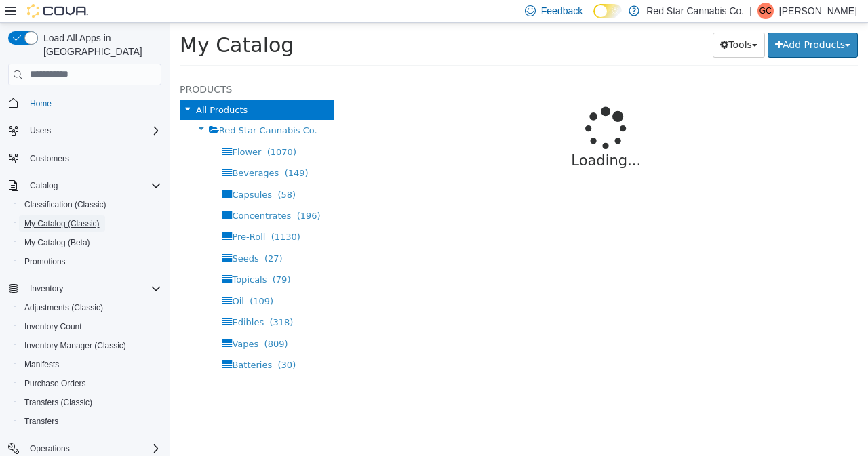  Describe the element at coordinates (55, 384) in the screenshot. I see `a: Purchase Orders` at that location.